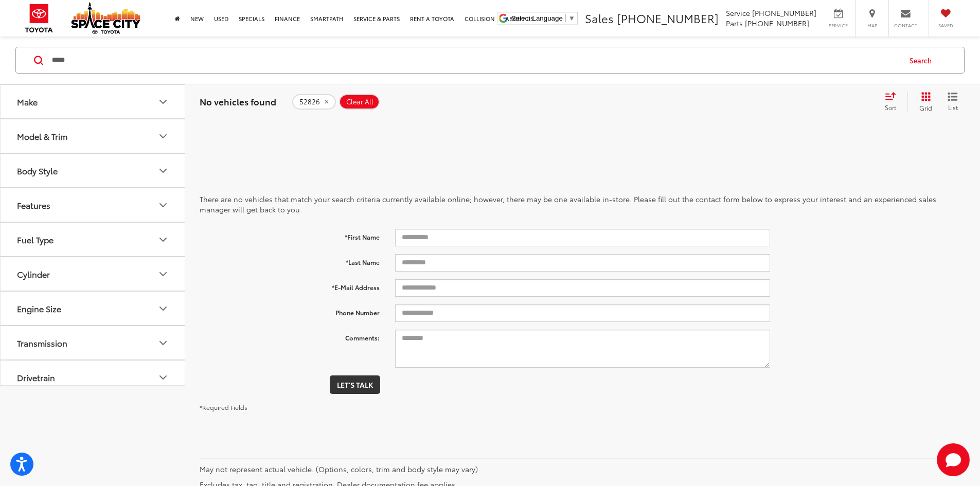  I want to click on svg: Start Chat, so click(954, 460).